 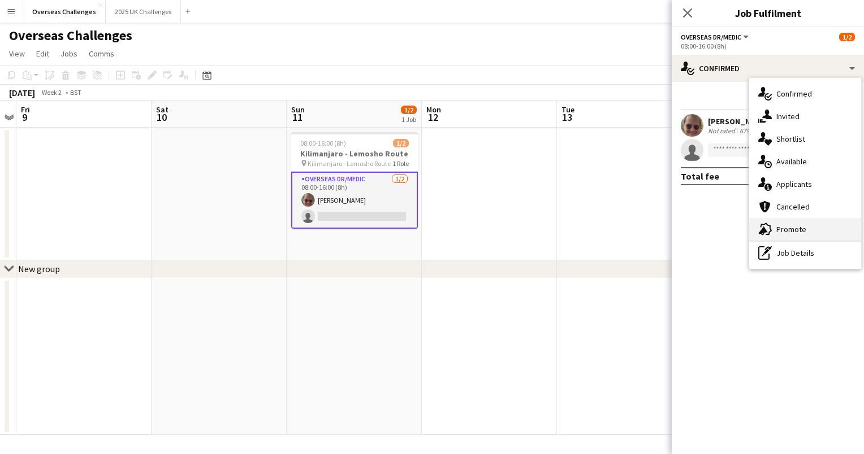 I want to click on span: 11, so click(x=297, y=117).